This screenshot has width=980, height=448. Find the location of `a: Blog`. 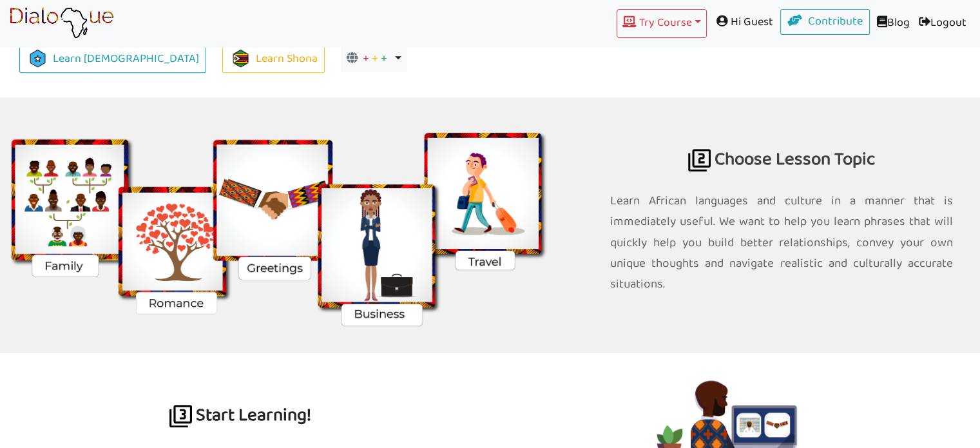

a: Blog is located at coordinates (891, 23).